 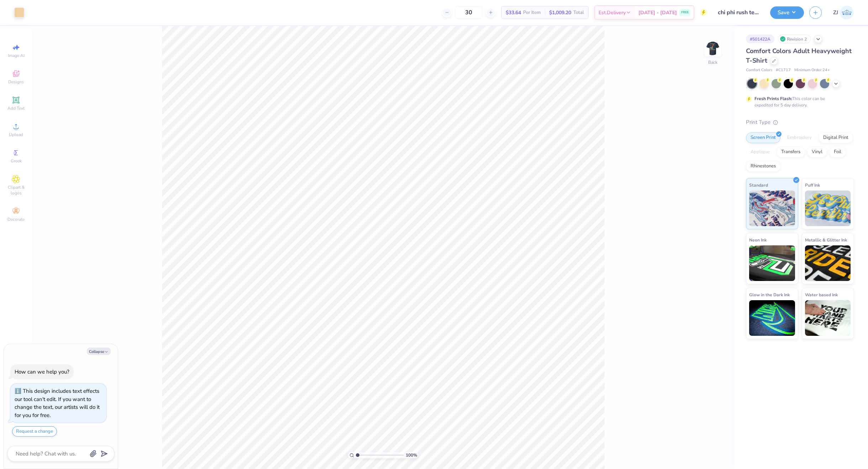 I want to click on strong: Fresh Prints Flash:, so click(x=774, y=98).